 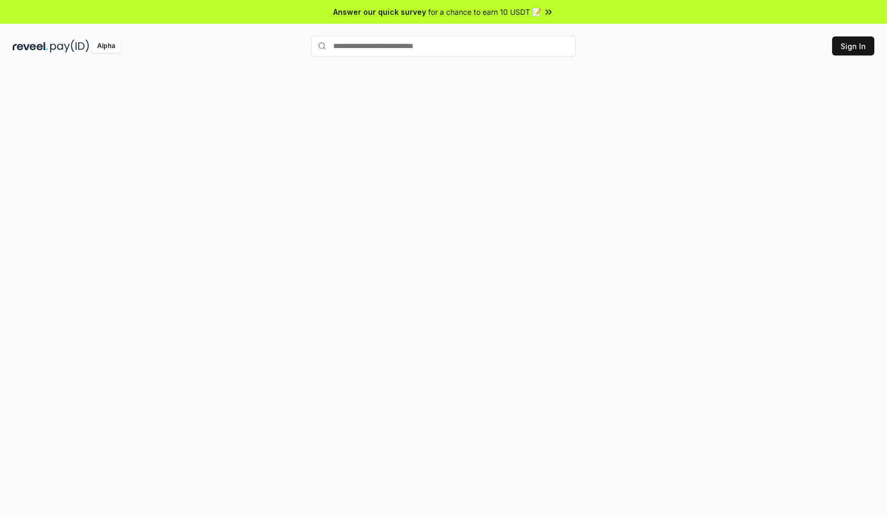 I want to click on span: Answer our quick survey, so click(x=380, y=12).